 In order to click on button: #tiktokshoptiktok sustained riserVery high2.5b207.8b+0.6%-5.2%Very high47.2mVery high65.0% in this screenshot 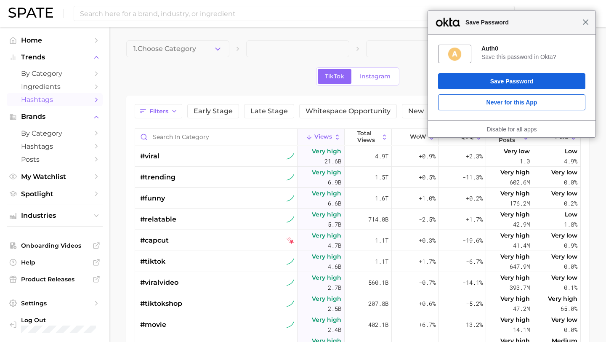, I will do `click(358, 304)`.